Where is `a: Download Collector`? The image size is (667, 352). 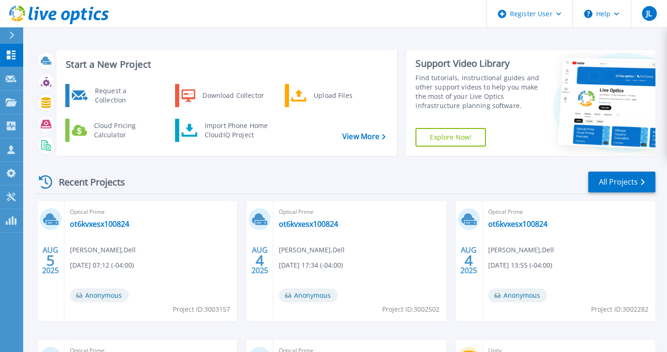
a: Download Collector is located at coordinates (222, 95).